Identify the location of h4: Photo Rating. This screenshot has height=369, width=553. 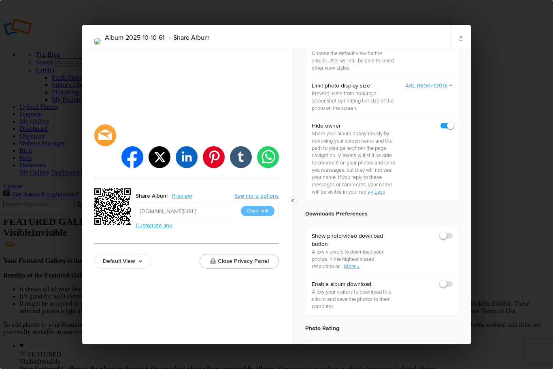
(382, 328).